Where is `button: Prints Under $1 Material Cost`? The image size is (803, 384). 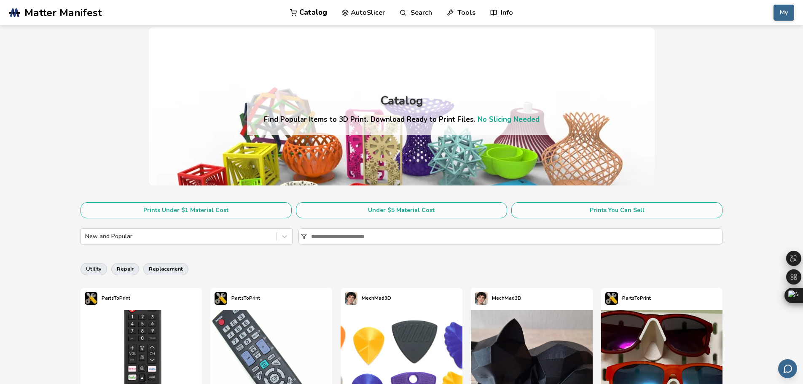 button: Prints Under $1 Material Cost is located at coordinates (186, 210).